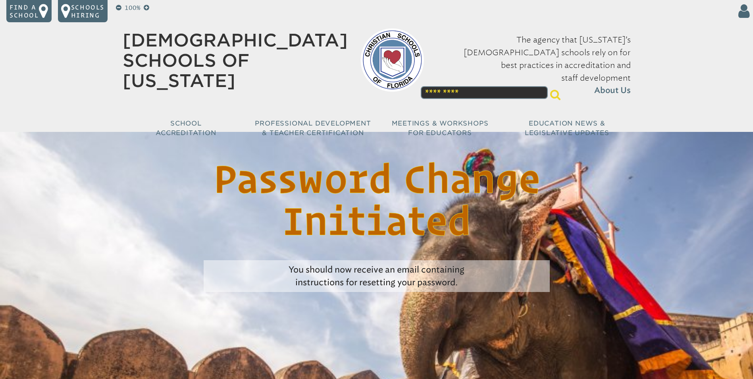 Image resolution: width=753 pixels, height=379 pixels. Describe the element at coordinates (133, 8) in the screenshot. I see `p: 100%` at that location.